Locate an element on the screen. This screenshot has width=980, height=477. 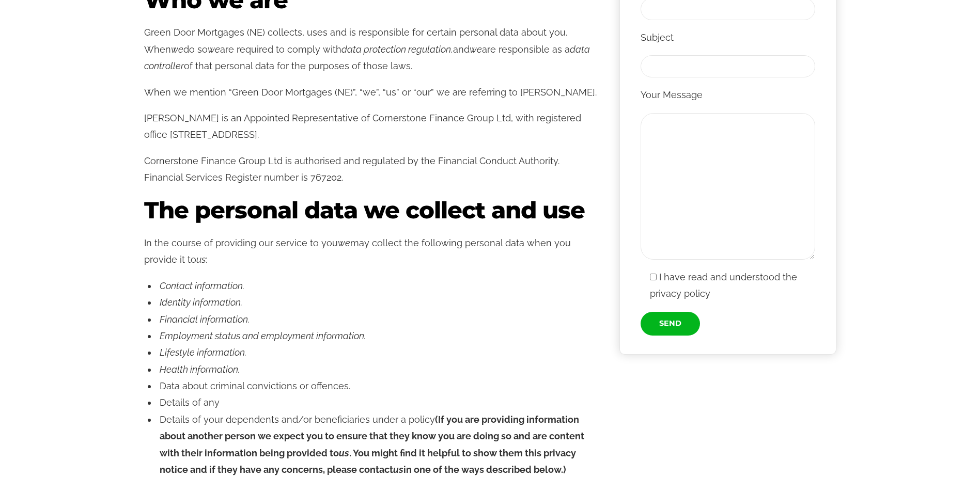
em: Contact information. is located at coordinates (202, 286).